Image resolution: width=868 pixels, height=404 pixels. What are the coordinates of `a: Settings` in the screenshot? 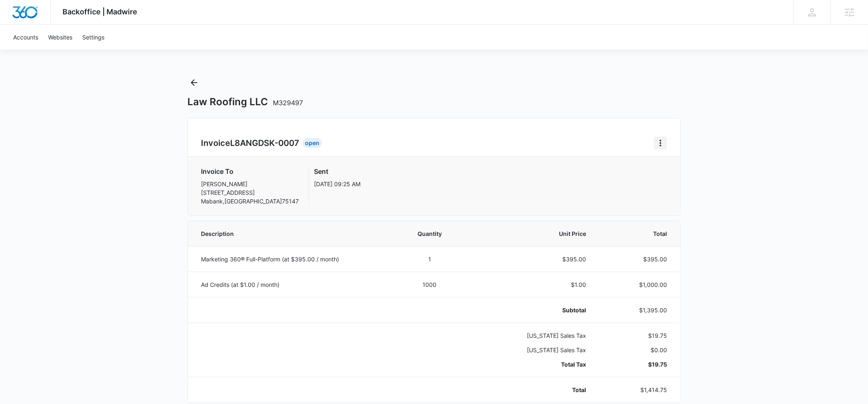 It's located at (93, 37).